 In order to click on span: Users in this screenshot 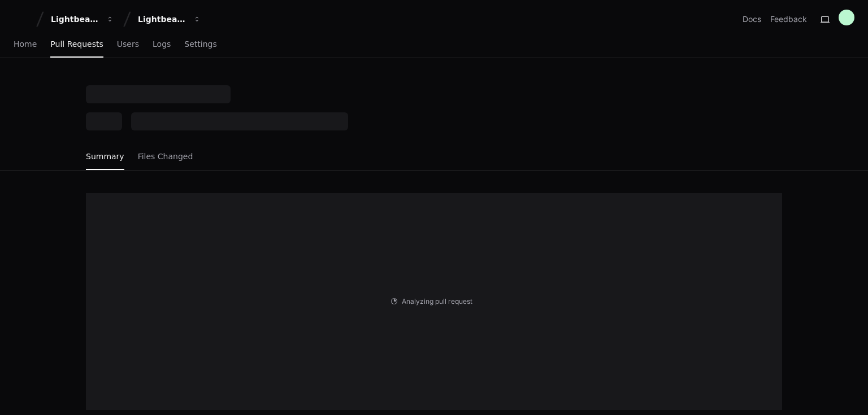, I will do `click(127, 44)`.